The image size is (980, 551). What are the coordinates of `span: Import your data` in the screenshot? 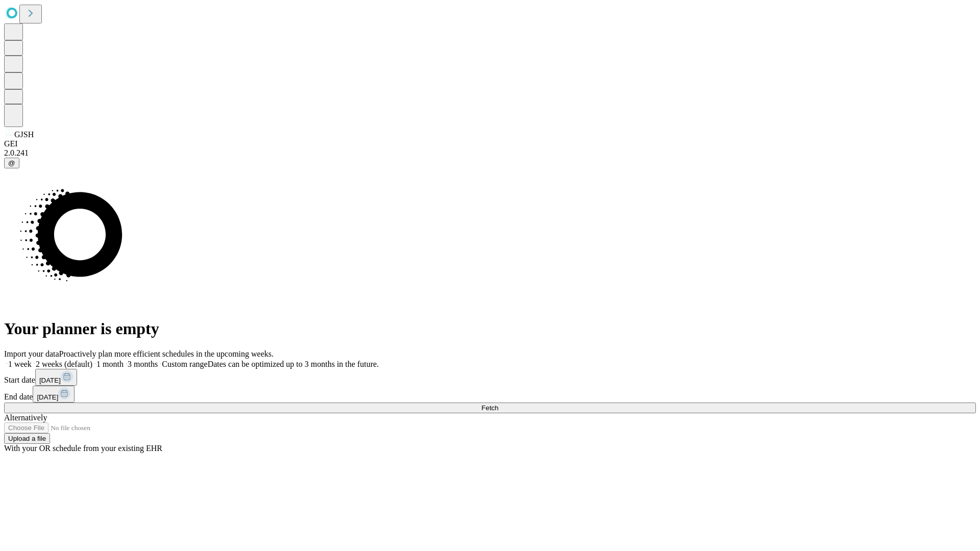 It's located at (32, 353).